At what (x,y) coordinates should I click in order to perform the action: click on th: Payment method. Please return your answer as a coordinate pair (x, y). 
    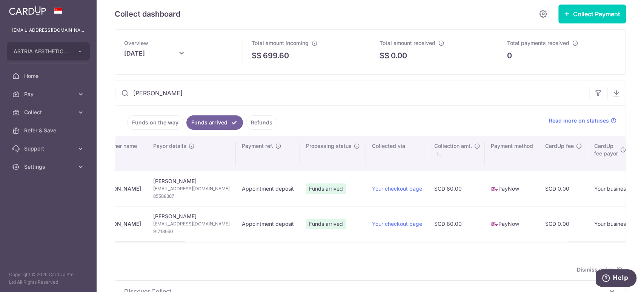
    Looking at the image, I should click on (512, 153).